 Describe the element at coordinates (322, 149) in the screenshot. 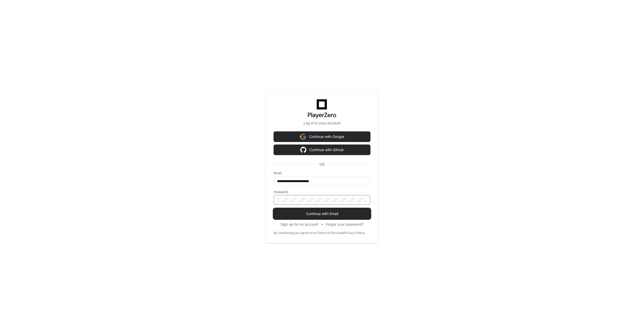

I see `button: Continue with Github` at that location.